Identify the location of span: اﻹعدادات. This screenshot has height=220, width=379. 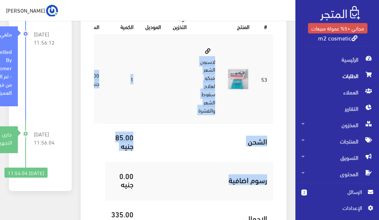
(335, 208).